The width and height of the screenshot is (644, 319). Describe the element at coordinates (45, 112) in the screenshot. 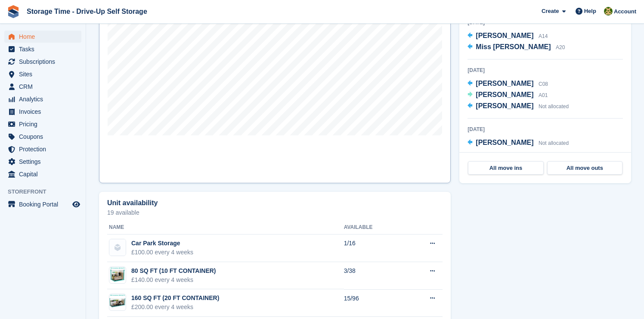

I see `span: Invoices` at that location.